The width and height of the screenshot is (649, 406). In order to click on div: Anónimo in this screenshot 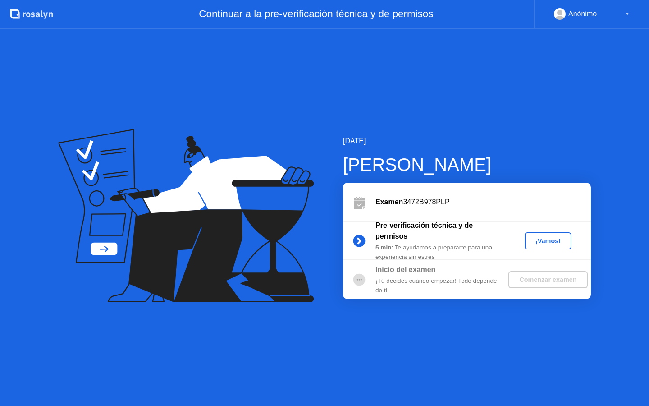, I will do `click(582, 14)`.